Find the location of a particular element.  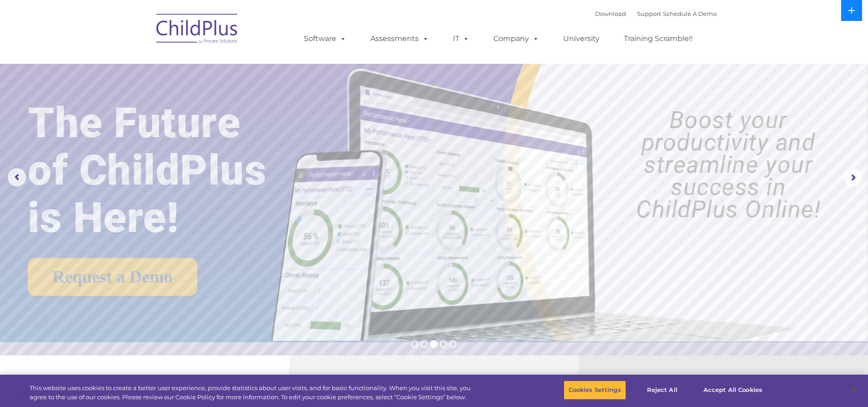

a: Support is located at coordinates (649, 14).